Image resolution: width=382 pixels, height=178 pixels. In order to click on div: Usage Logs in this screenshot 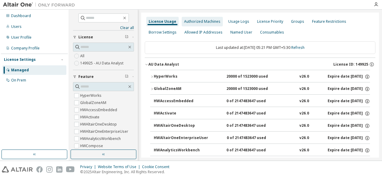, I will do `click(239, 22)`.